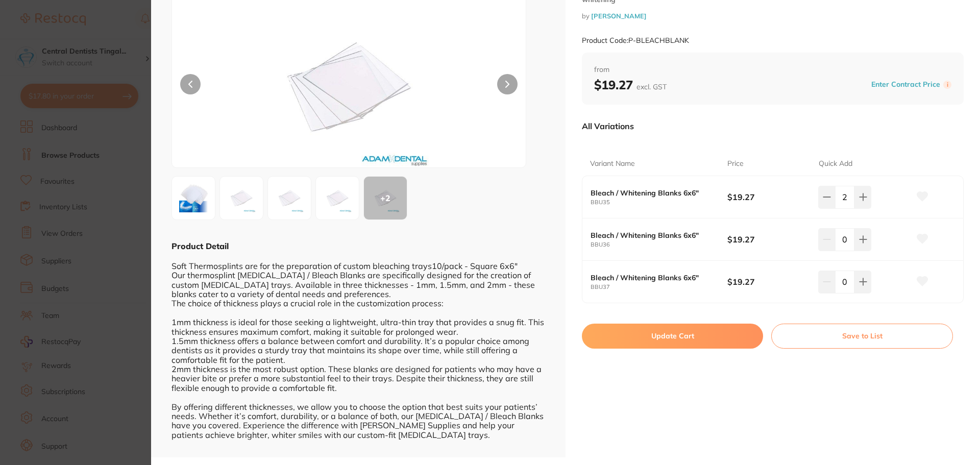 The height and width of the screenshot is (465, 980). I want to click on small: BBU35, so click(659, 203).